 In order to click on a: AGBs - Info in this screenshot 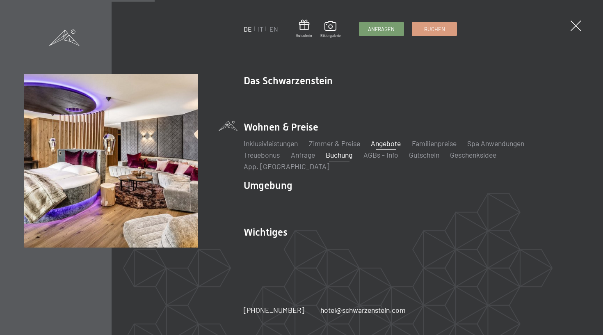, I will do `click(381, 155)`.